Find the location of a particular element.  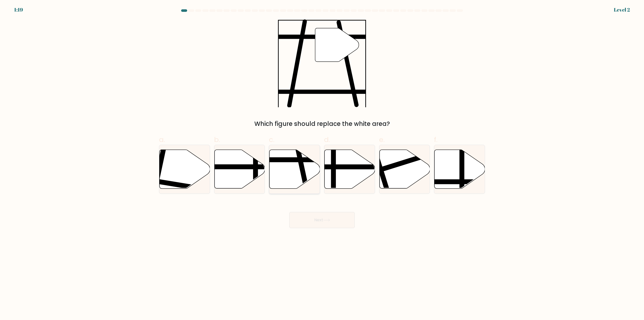

button: Next is located at coordinates (322, 220).